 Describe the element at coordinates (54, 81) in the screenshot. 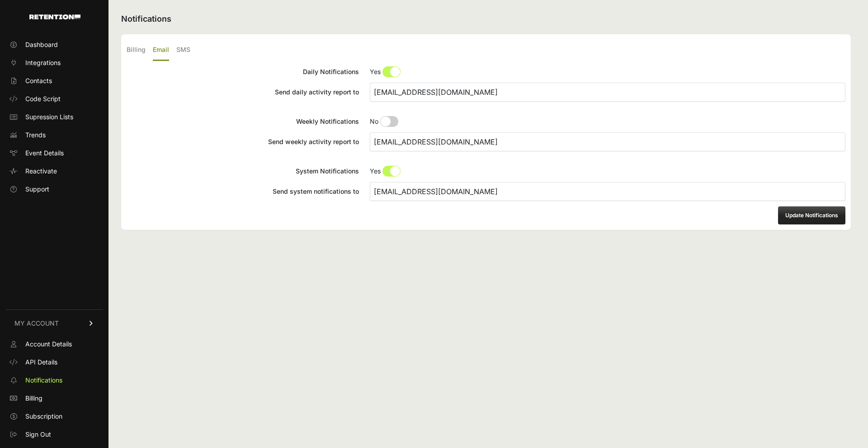

I see `a: Contacts` at that location.